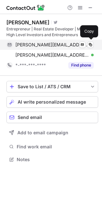 The height and width of the screenshot is (204, 102). I want to click on button: Reveal Button, so click(81, 65).